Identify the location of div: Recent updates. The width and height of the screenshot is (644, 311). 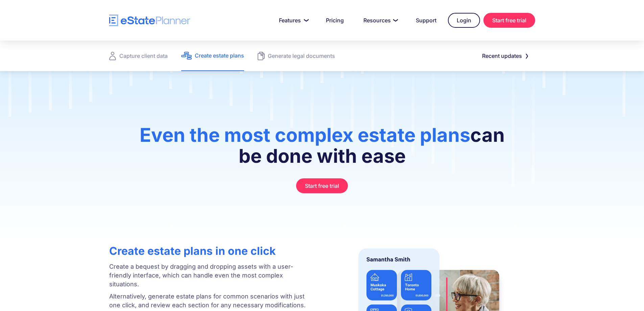
(502, 55).